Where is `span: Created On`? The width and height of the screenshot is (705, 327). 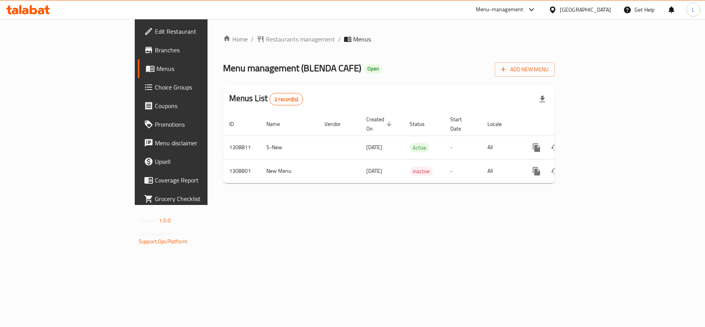
span: Created On is located at coordinates (380, 124).